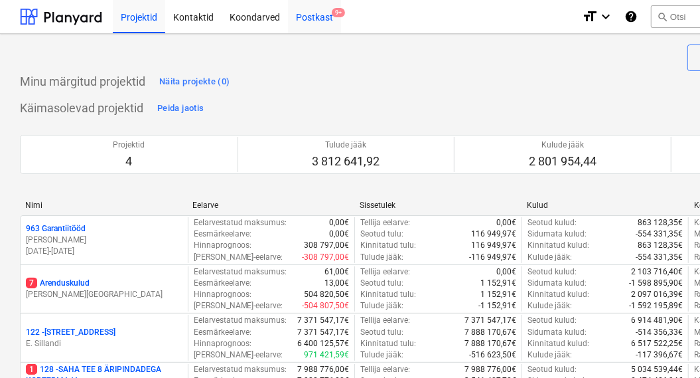  What do you see at coordinates (656, 305) in the screenshot?
I see `p: -1 592 195,89€` at bounding box center [656, 305].